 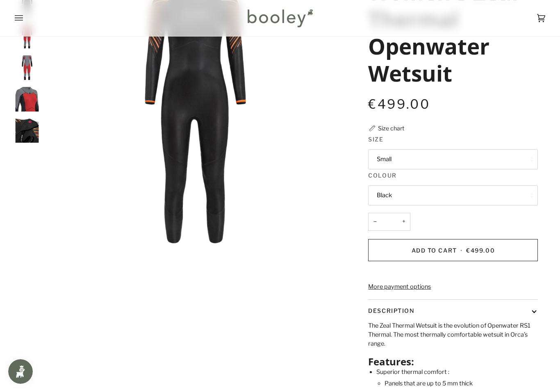 I want to click on li: Superior thermal comfort :, so click(x=457, y=373).